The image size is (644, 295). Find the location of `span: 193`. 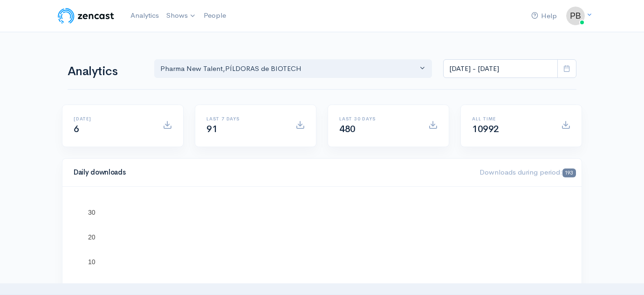

span: 193 is located at coordinates (569, 172).